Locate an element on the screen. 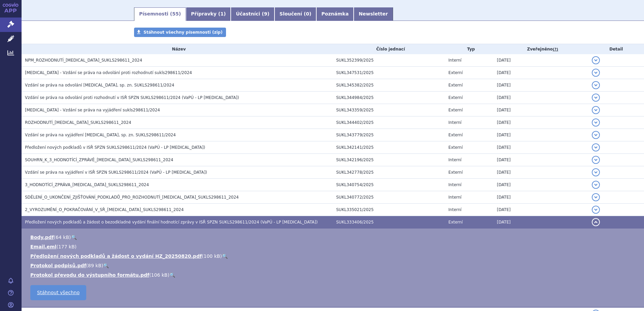 Image resolution: width=644 pixels, height=311 pixels. td: SUKL340754/2025 is located at coordinates (389, 185).